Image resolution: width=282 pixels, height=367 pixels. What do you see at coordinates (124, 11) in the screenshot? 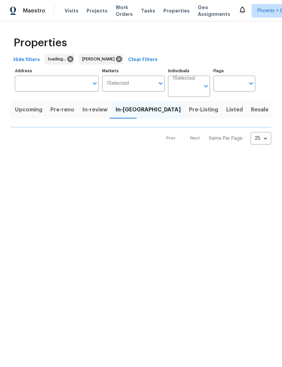
I see `span: Work Orders` at bounding box center [124, 11].